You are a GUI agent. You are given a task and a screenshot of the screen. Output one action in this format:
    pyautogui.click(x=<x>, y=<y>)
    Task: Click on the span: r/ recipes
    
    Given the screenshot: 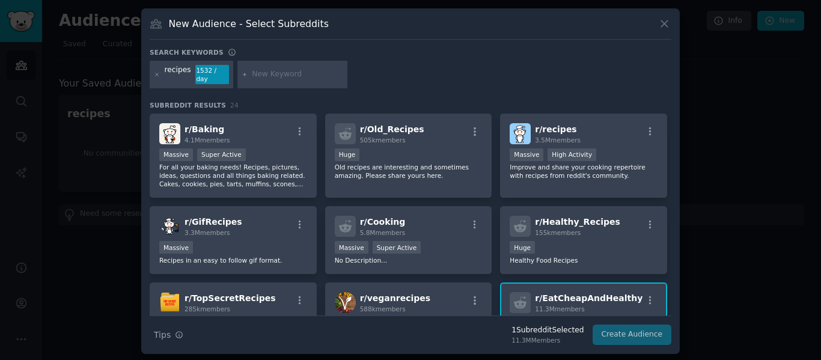 What is the action you would take?
    pyautogui.click(x=555, y=129)
    